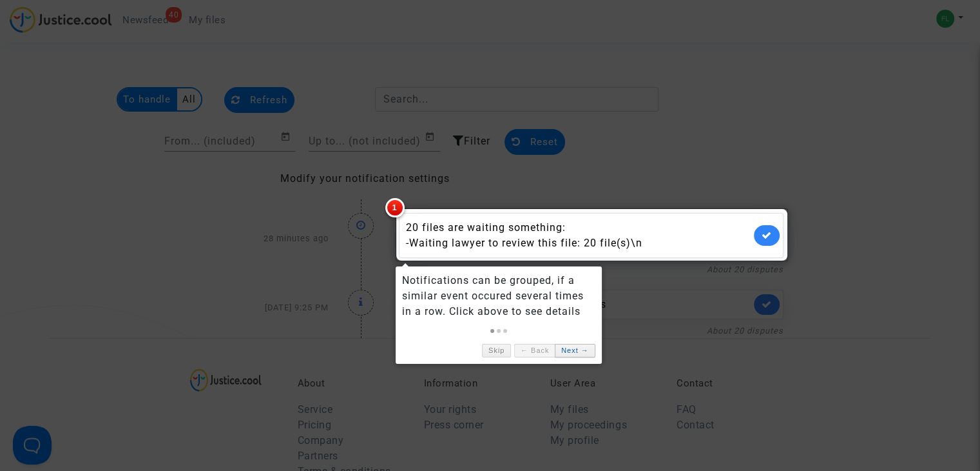  I want to click on a: ← Back, so click(534, 350).